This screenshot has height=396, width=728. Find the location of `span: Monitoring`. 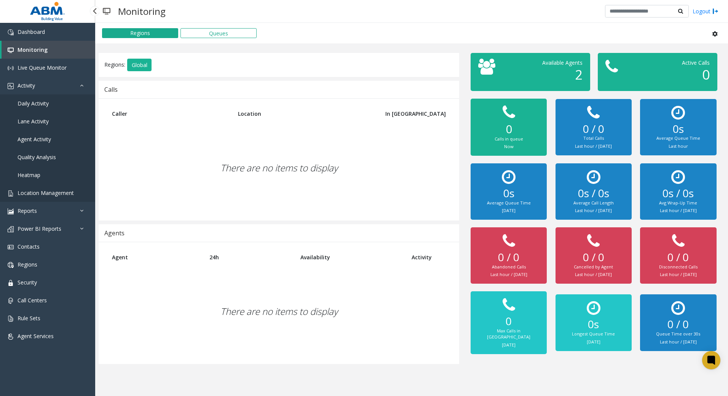

span: Monitoring is located at coordinates (32, 49).